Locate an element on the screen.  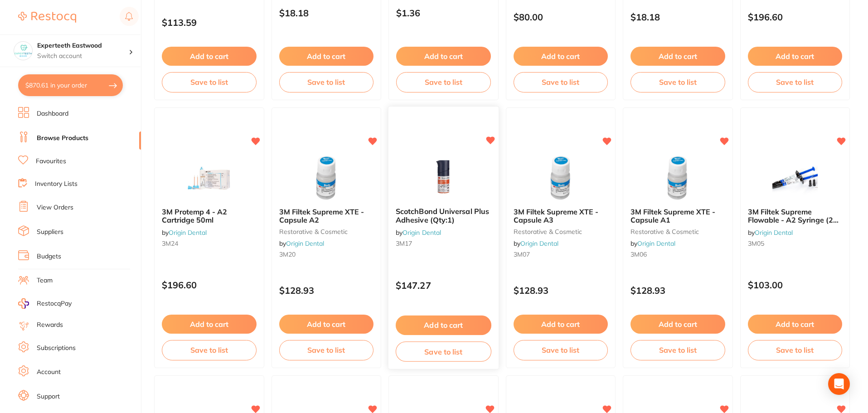
p: $103.00 is located at coordinates (795, 284).